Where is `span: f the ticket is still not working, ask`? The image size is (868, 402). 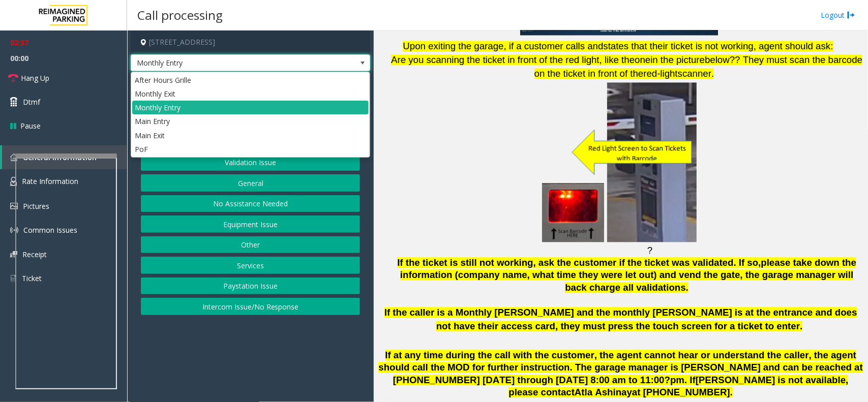 span: f the ticket is still not working, ask is located at coordinates (477, 262).